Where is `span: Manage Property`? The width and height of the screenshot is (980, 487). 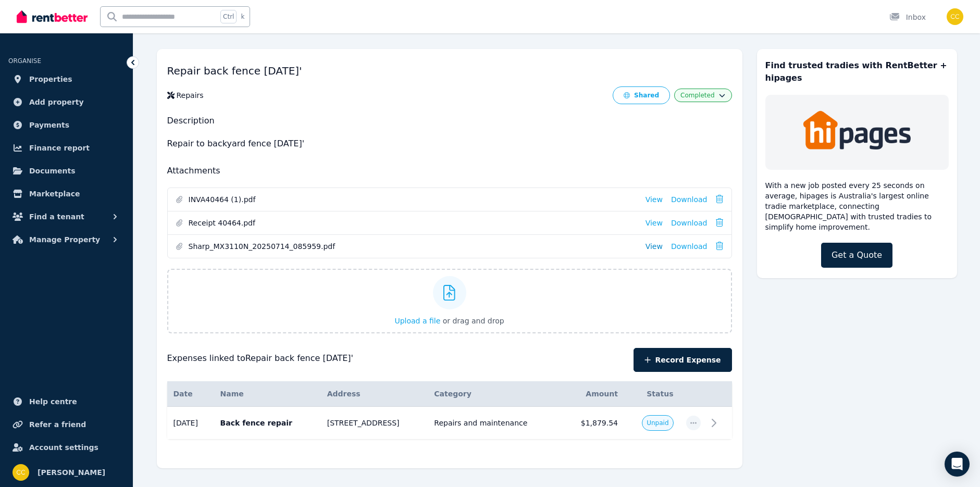
span: Manage Property is located at coordinates (65, 240).